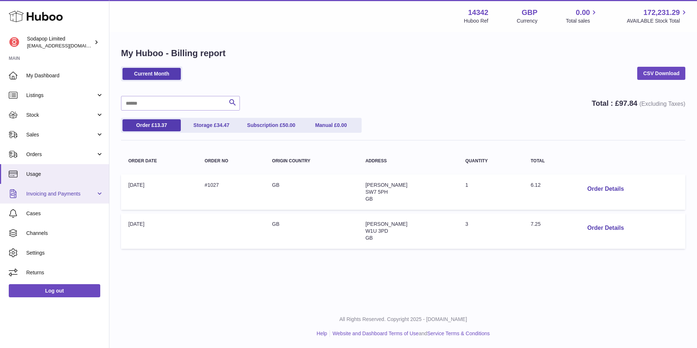 This screenshot has width=697, height=348. What do you see at coordinates (61, 115) in the screenshot?
I see `span: Stock` at bounding box center [61, 115].